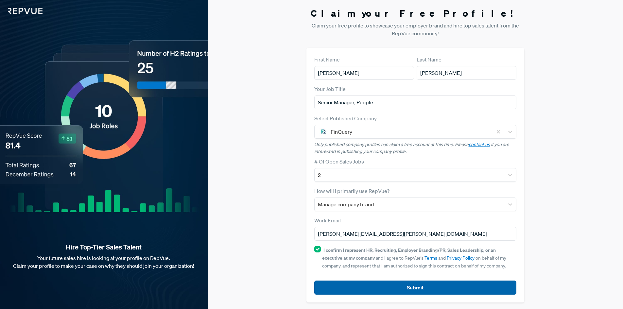 The width and height of the screenshot is (623, 309). Describe the element at coordinates (339, 162) in the screenshot. I see `label: # Of Open Sales Jobs` at that location.